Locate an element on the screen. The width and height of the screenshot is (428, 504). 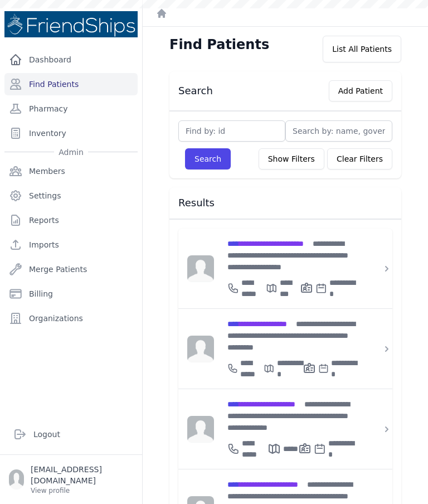
h3: Search is located at coordinates (195, 91).